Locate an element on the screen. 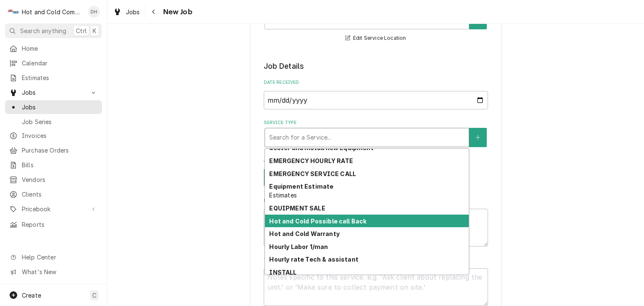 This screenshot has height=306, width=644. span: Ctrl is located at coordinates (81, 31).